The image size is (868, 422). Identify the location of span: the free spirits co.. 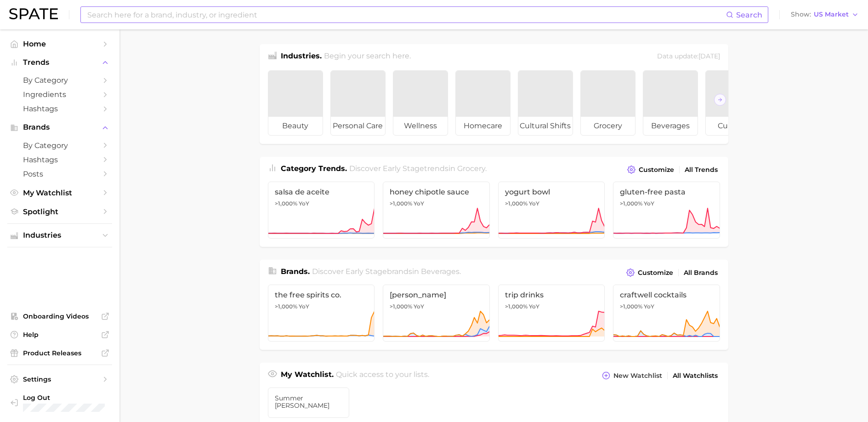
(321, 295).